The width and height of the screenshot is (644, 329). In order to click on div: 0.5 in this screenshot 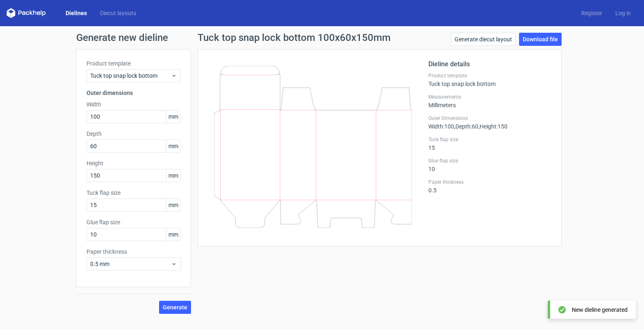, I will do `click(490, 186)`.